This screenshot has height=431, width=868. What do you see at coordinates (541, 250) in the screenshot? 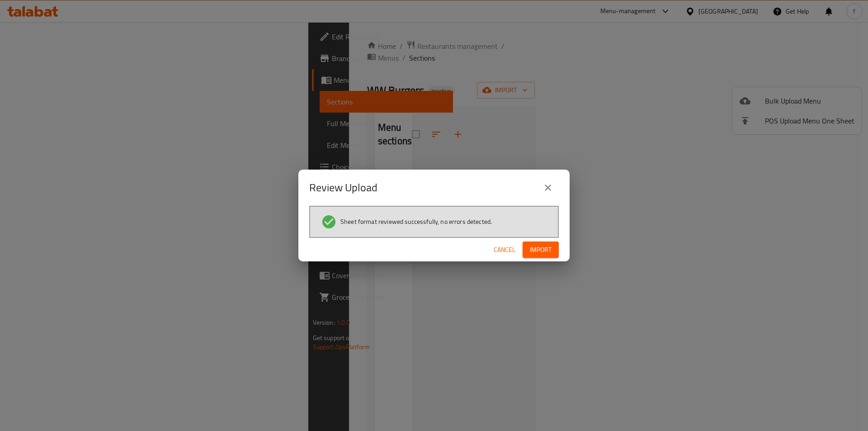
I see `button: Import` at bounding box center [541, 250].